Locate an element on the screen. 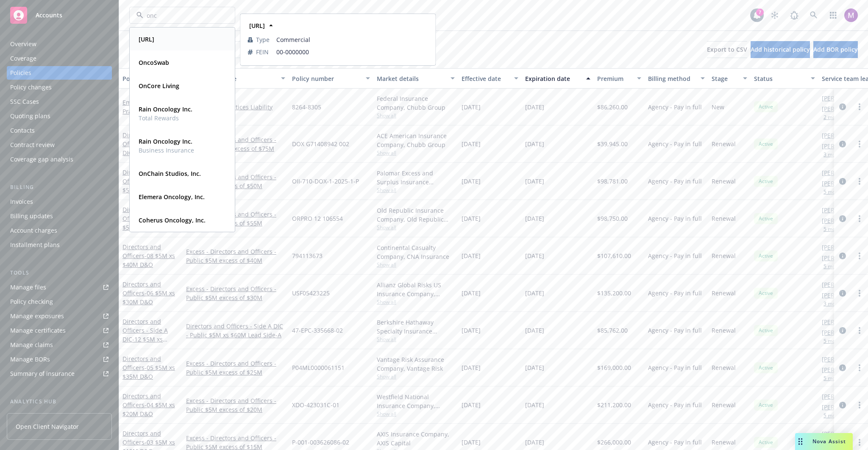 The width and height of the screenshot is (868, 450). span: Export to CSV is located at coordinates (726, 49).